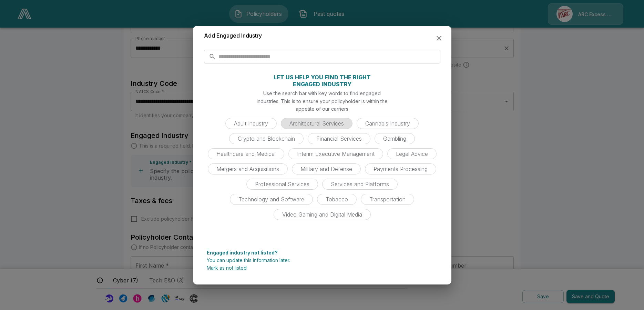  Describe the element at coordinates (322, 108) in the screenshot. I see `p: appetite of our carriers` at that location.